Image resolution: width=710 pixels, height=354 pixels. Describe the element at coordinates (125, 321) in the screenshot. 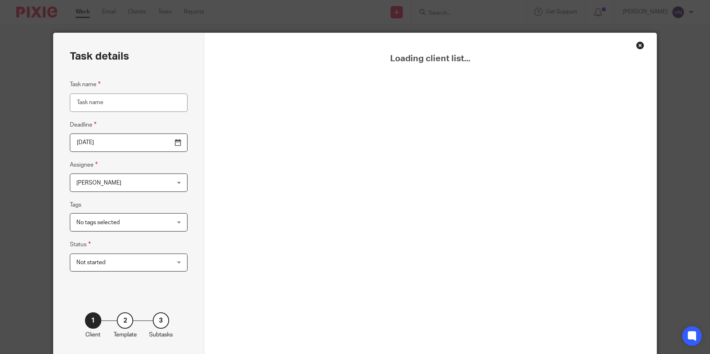

I see `div: 2` at that location.